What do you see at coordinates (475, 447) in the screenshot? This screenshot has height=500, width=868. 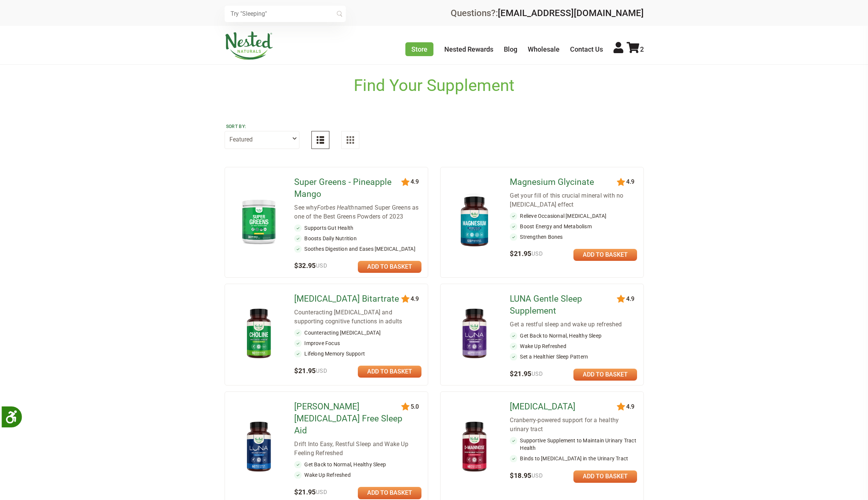 I see `img: D-Mannose` at bounding box center [475, 447].